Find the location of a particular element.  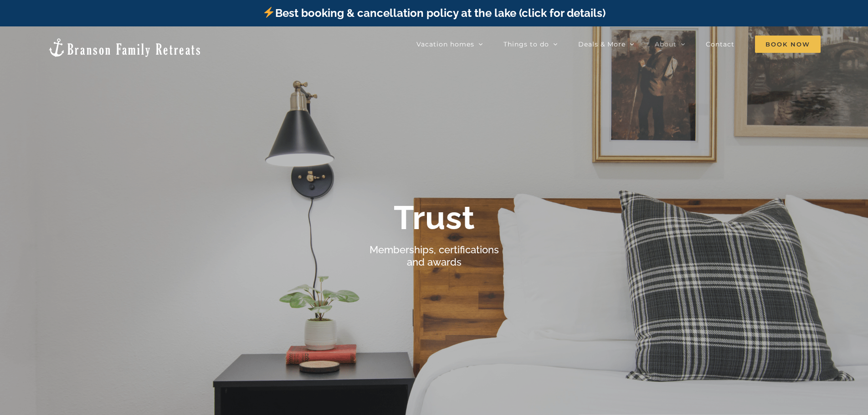

span: Contact is located at coordinates (720, 44).